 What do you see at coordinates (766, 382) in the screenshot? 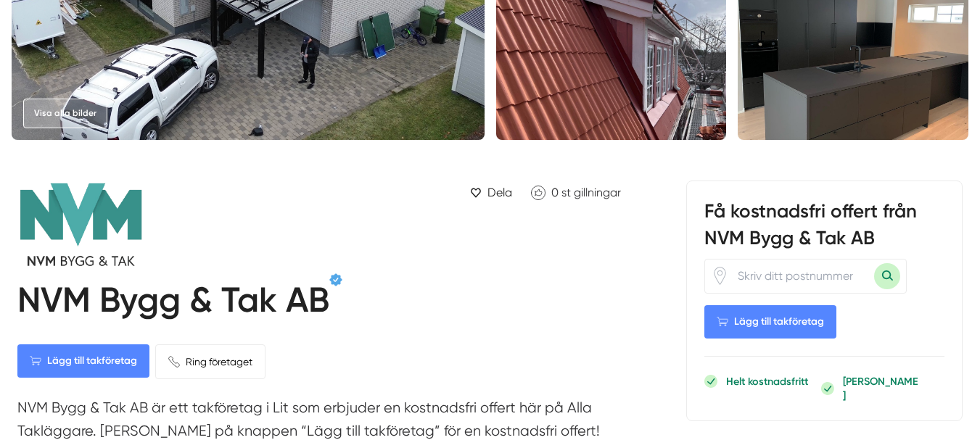
I see `p: Helt kostnadsfritt` at bounding box center [766, 382].